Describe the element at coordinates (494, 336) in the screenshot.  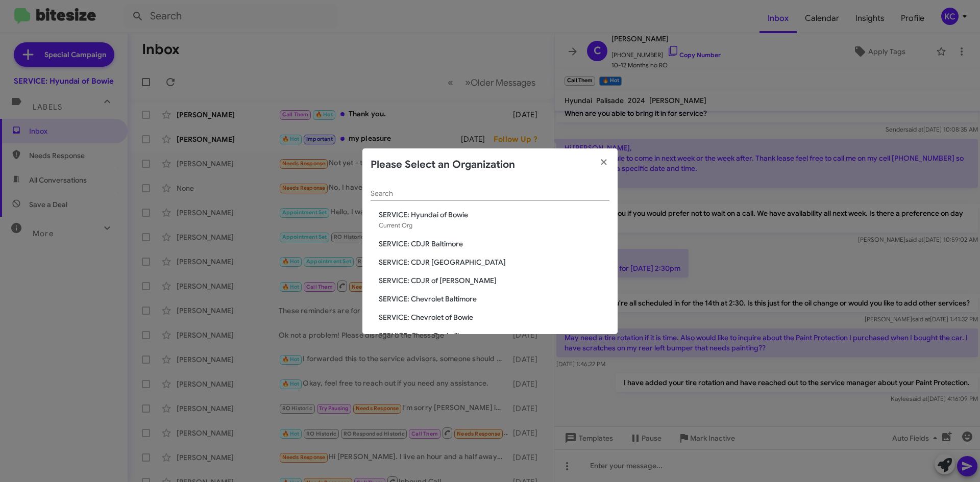
I see `span: SERVICE: Chevy Rockville` at that location.